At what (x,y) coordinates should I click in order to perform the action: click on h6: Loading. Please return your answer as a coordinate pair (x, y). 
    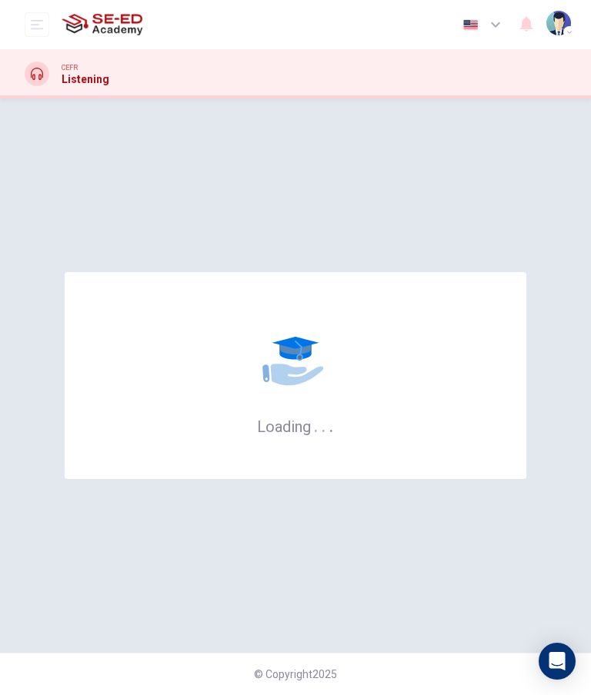
    Looking at the image, I should click on (295, 426).